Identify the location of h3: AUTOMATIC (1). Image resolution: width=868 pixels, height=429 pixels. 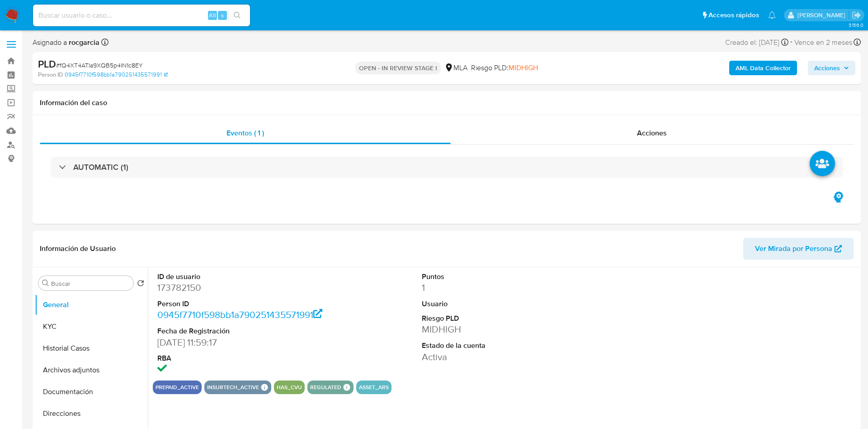
(101, 167).